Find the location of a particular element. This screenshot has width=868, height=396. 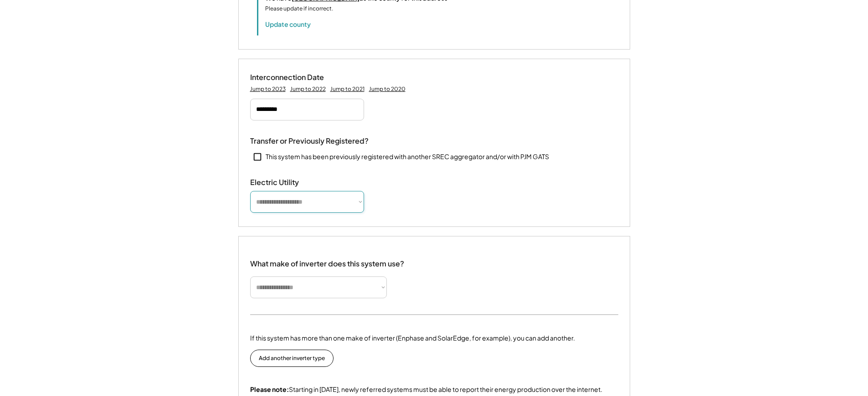

div: Transfer or Previously Registered? is located at coordinates (310, 141).